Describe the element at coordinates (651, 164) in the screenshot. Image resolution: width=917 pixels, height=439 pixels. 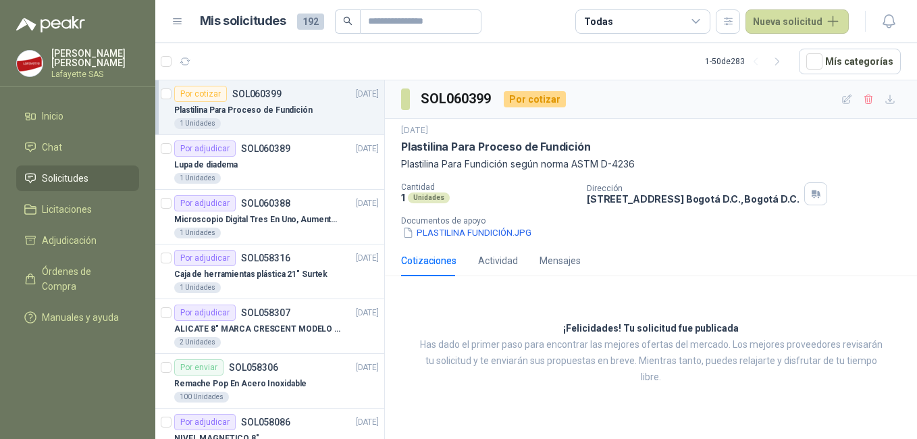
I see `p: Plastilina Para Fundición según norma ASTM D-4236` at that location.